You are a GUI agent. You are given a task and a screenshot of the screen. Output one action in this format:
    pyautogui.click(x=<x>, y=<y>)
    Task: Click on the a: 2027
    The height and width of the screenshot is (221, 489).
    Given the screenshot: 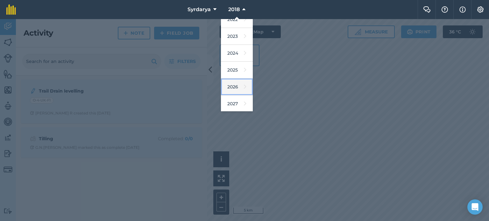 What is the action you would take?
    pyautogui.click(x=237, y=104)
    